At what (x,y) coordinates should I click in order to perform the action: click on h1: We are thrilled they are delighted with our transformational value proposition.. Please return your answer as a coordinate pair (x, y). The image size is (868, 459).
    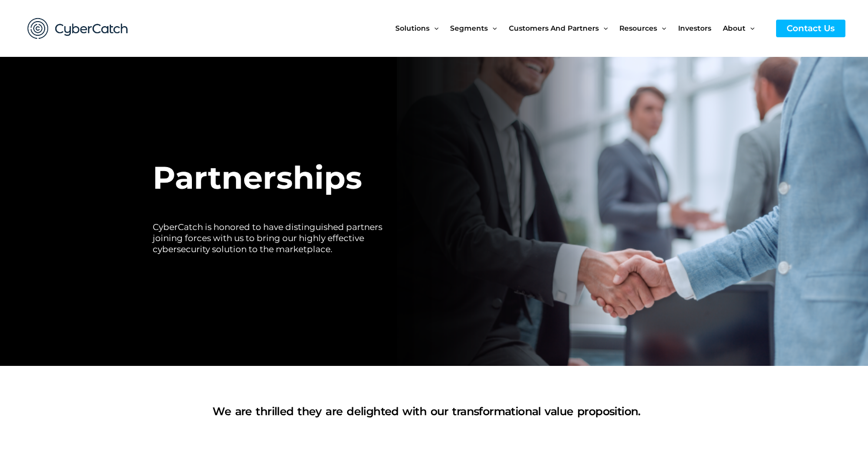
    Looking at the image, I should click on (426, 411).